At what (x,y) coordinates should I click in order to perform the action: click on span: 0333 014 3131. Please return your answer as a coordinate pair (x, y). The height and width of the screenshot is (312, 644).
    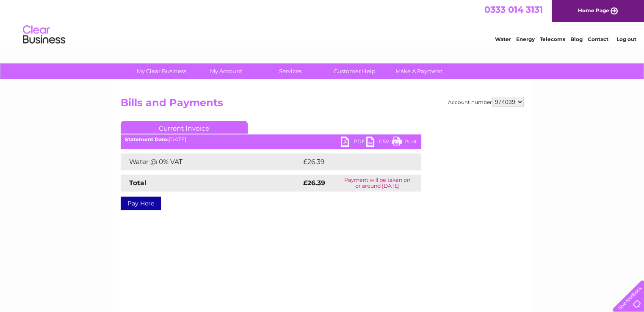
    Looking at the image, I should click on (513, 9).